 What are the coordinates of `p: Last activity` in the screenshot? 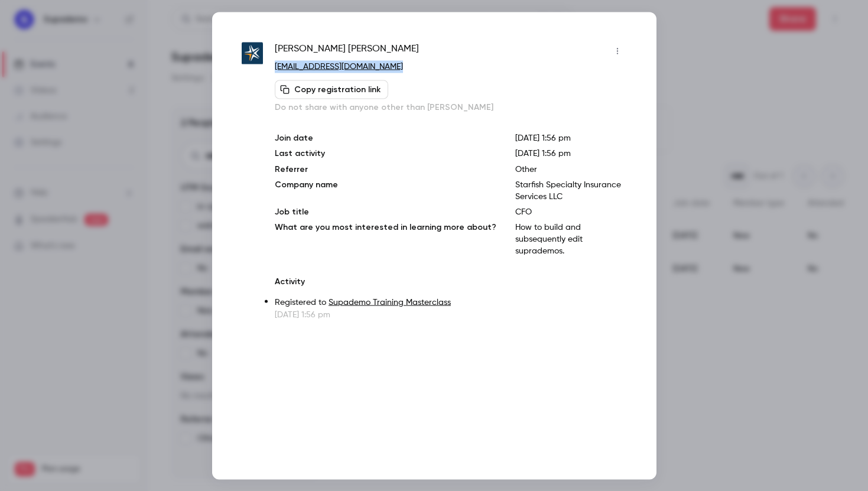 It's located at (385, 153).